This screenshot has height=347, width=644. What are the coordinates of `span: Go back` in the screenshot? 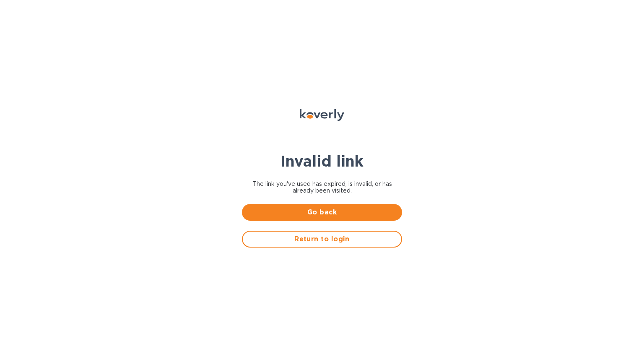 It's located at (322, 212).